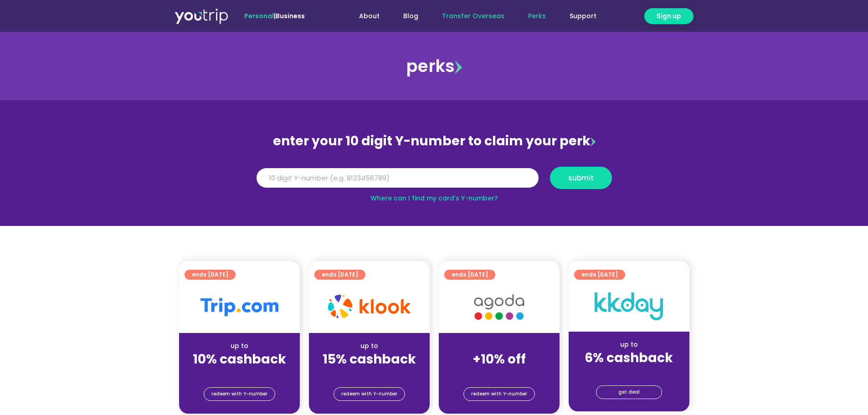 This screenshot has height=415, width=868. What do you see at coordinates (469, 16) in the screenshot?
I see `nav: Menu` at bounding box center [469, 16].